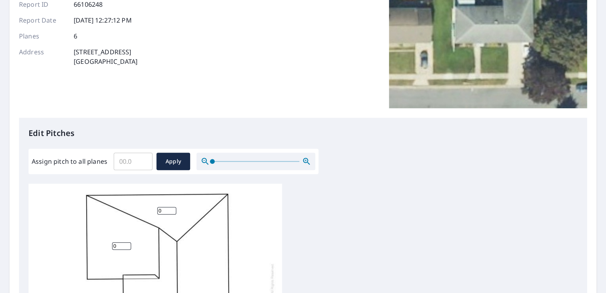 This screenshot has height=293, width=606. Describe the element at coordinates (173, 161) in the screenshot. I see `span: Apply` at that location.